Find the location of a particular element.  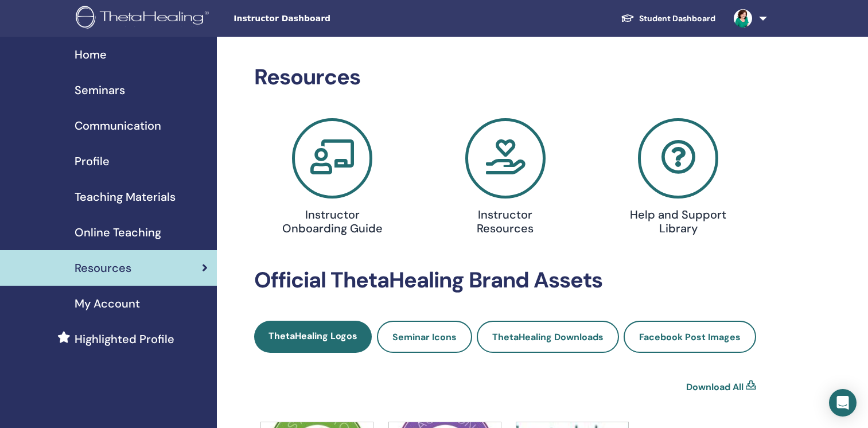

span: Seminars is located at coordinates (100, 90).